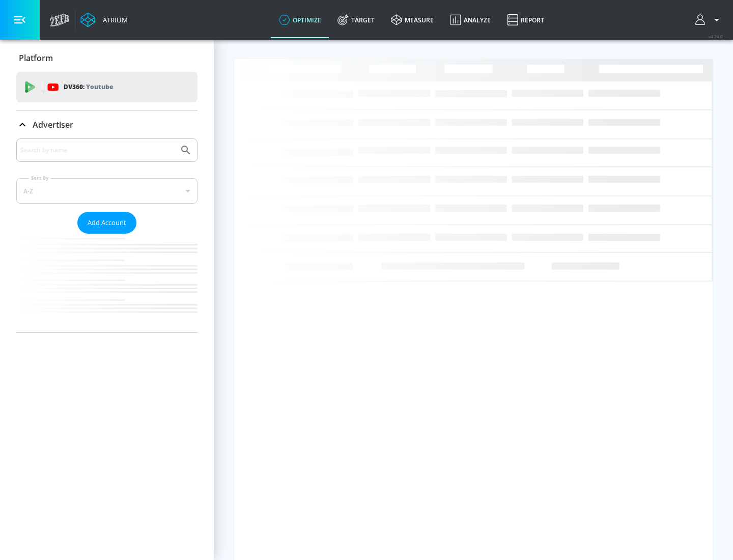 Image resolution: width=733 pixels, height=560 pixels. What do you see at coordinates (107, 222) in the screenshot?
I see `span: Add Account` at bounding box center [107, 222].